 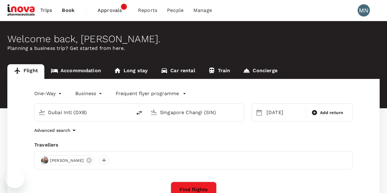 What do you see at coordinates (147, 94) in the screenshot?
I see `p: Frequent flyer programme` at bounding box center [147, 94].